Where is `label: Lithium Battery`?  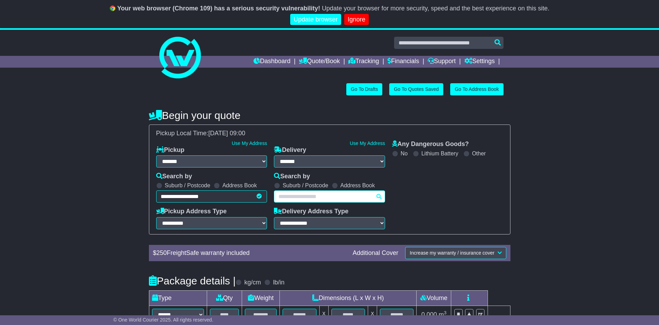
label: Lithium Battery is located at coordinates (440, 153).